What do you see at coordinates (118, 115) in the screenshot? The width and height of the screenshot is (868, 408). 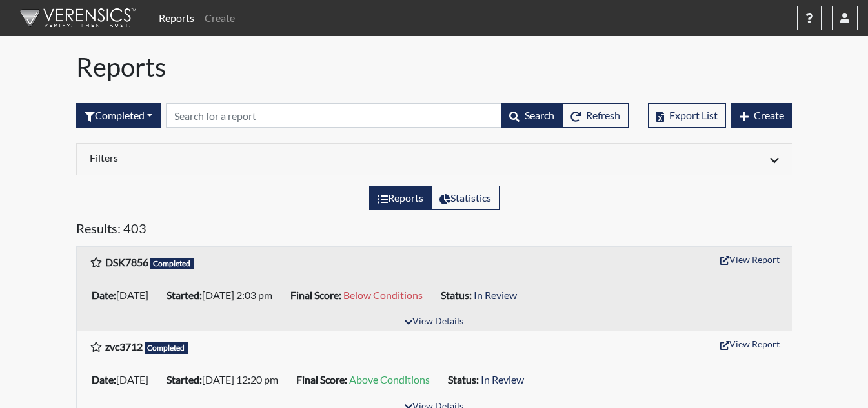 I see `div: Filter by interview status` at bounding box center [118, 115].